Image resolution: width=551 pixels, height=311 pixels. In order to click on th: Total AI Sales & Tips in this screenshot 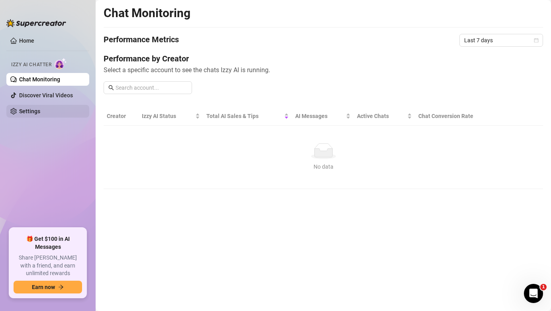, I will do `click(247, 116)`.